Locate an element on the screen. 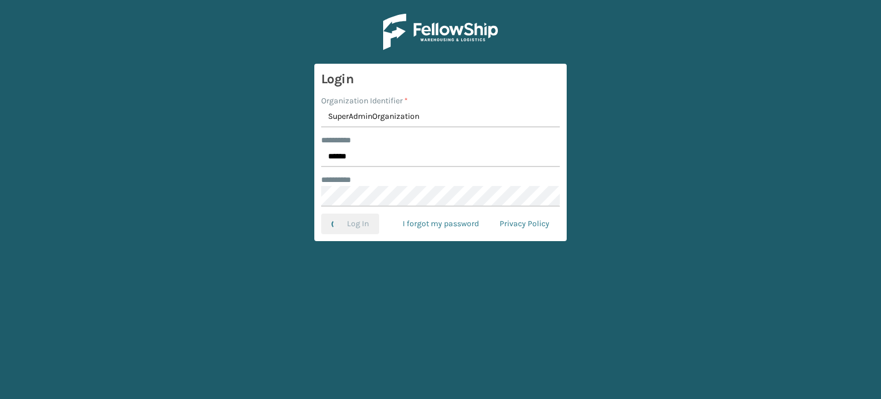 The width and height of the screenshot is (881, 399). img: Logo is located at coordinates (440, 32).